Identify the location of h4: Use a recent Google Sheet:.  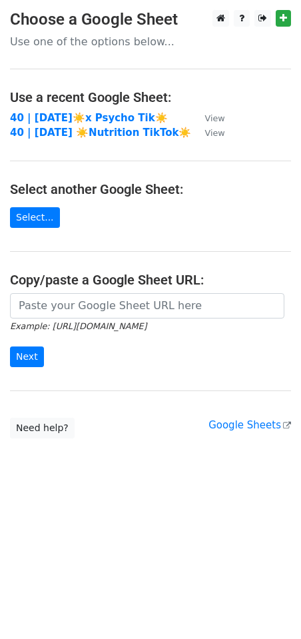
(151, 97).